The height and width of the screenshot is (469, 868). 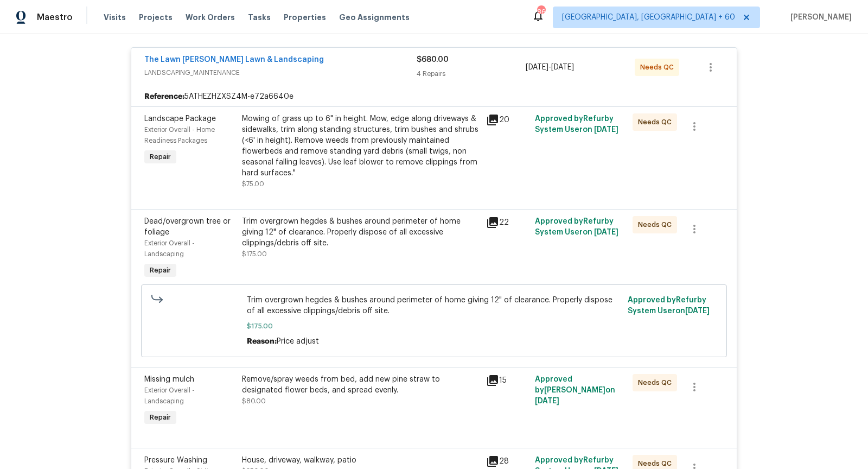 What do you see at coordinates (164, 96) in the screenshot?
I see `b: Reference:` at bounding box center [164, 96].